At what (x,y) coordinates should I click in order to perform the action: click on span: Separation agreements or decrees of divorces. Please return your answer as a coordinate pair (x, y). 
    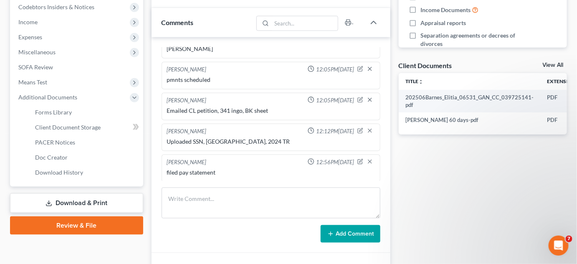
    Looking at the image, I should click on (469, 40).